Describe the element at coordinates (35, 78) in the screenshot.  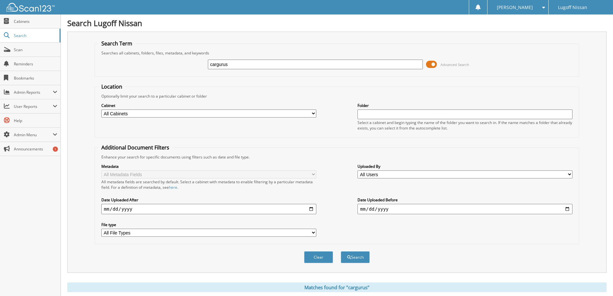
I see `span: Bookmarks` at that location.